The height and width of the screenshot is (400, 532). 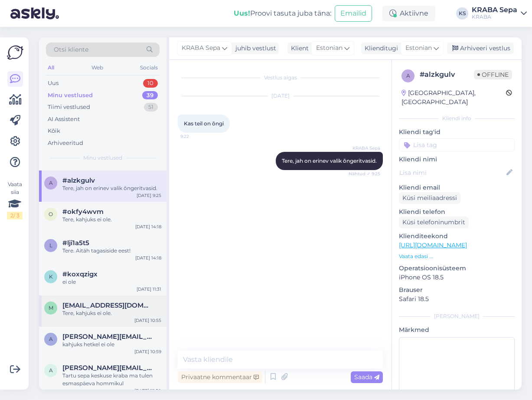 What do you see at coordinates (367, 377) in the screenshot?
I see `span: Saada` at bounding box center [367, 377].